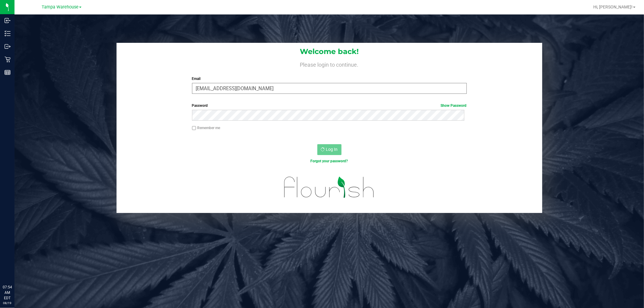 The height and width of the screenshot is (308, 644). What do you see at coordinates (453, 105) in the screenshot?
I see `a: Show Password` at bounding box center [453, 105].